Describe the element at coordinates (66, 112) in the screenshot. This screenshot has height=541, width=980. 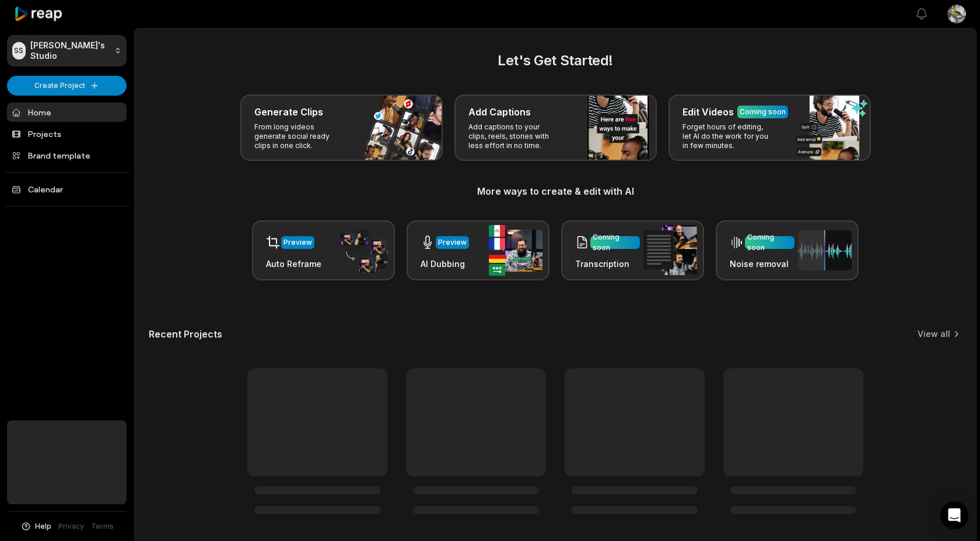
I see `a: Home` at that location.